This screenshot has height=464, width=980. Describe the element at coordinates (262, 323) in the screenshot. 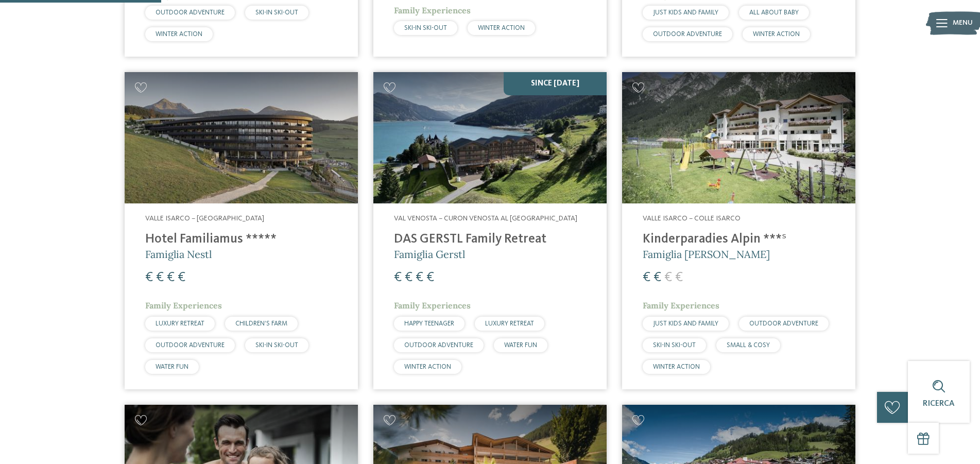

I see `span: CHILDREN’S FARM` at that location.